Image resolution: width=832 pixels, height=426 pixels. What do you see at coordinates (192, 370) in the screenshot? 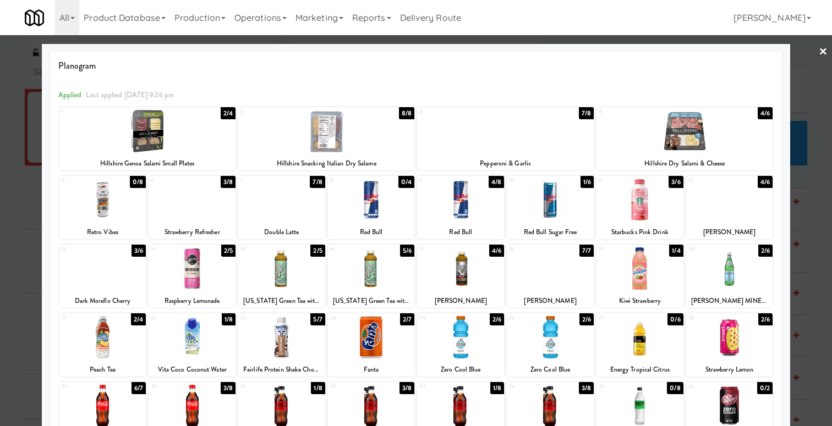
I see `div: Vita Coco Coconut Water` at bounding box center [192, 370].